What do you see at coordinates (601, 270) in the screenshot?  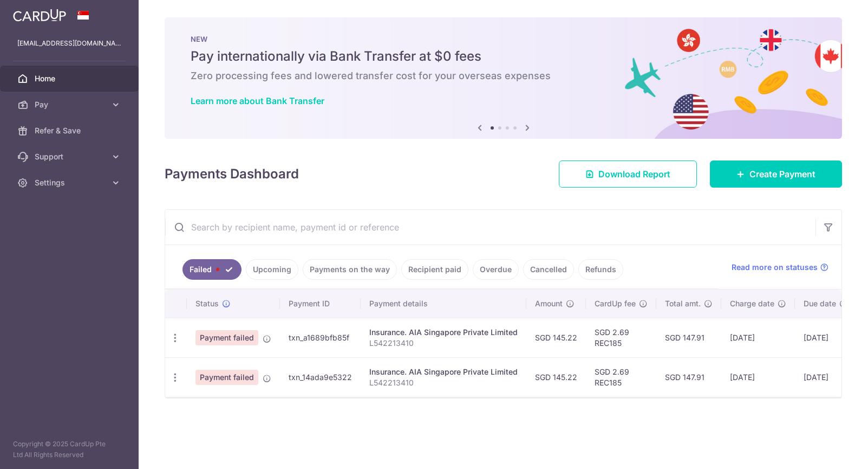 I see `a: Refunds` at bounding box center [601, 270].